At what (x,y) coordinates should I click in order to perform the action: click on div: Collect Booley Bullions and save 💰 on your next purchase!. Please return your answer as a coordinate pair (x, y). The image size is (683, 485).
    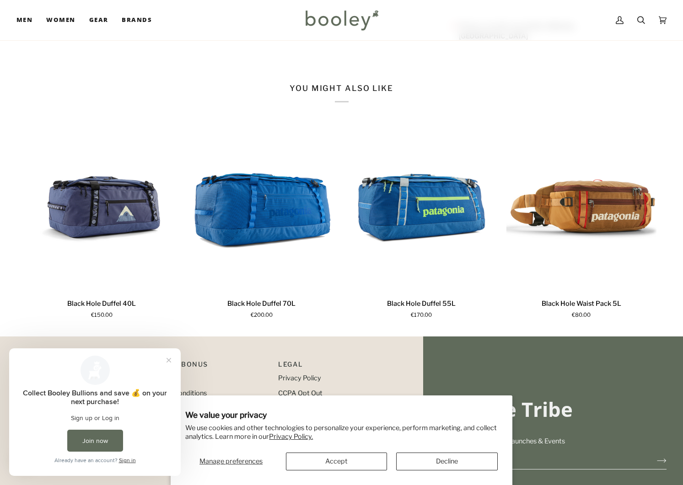
    Looking at the image, I should click on (86, 49).